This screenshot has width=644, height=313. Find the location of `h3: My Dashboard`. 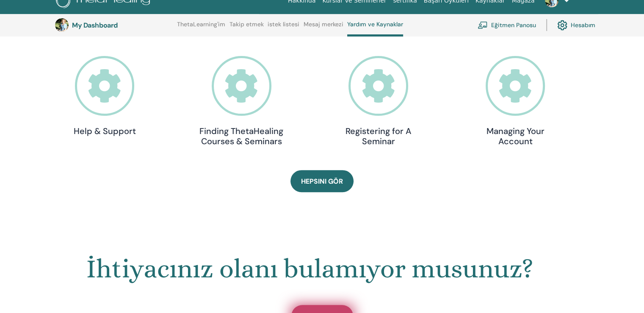

h3: My Dashboard is located at coordinates (114, 25).